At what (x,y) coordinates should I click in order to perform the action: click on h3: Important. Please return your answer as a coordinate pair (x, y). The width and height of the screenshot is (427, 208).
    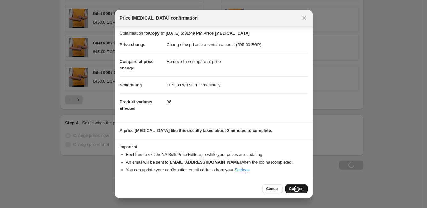
    Looking at the image, I should click on (214, 147).